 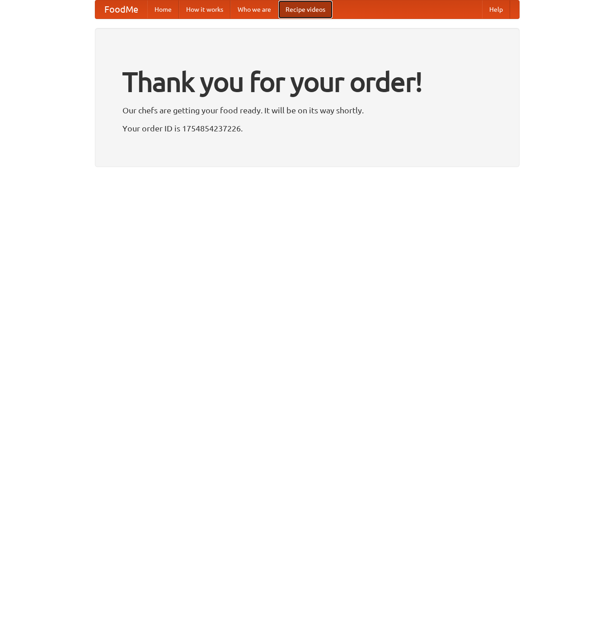 What do you see at coordinates (307, 110) in the screenshot?
I see `p: Our chefs are getting your food ready. It will be on its way shortly.` at bounding box center [307, 110].